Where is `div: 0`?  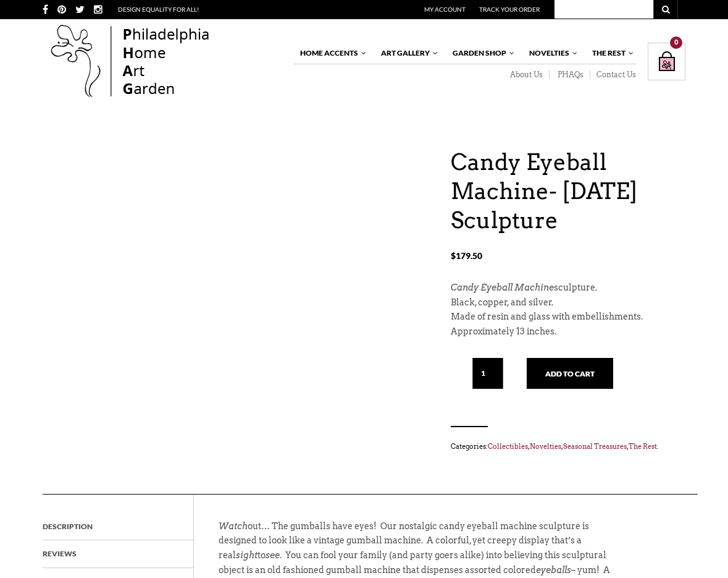 div: 0 is located at coordinates (676, 42).